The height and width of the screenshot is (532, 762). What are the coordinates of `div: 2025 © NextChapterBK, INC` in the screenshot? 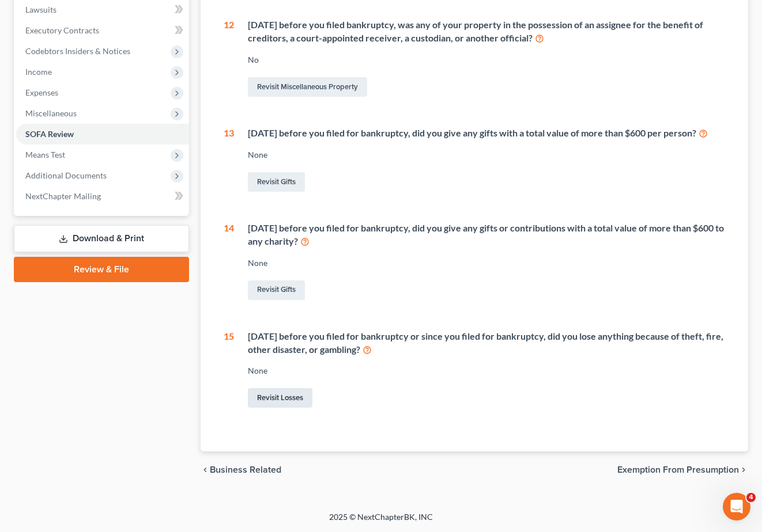 It's located at (381, 522).